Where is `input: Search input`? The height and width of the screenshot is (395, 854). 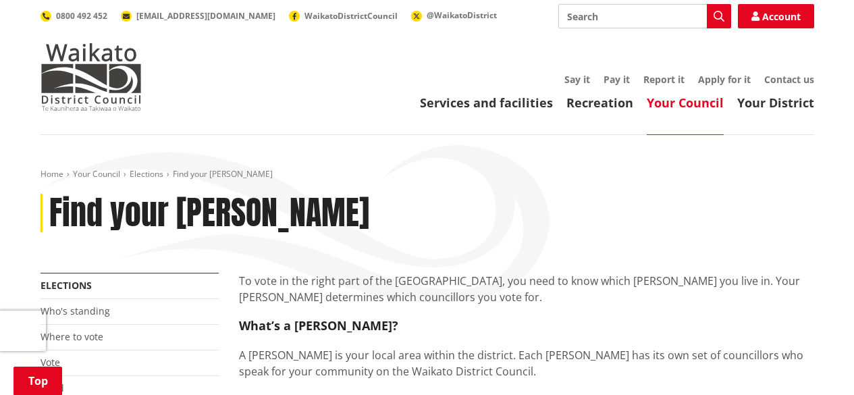 input: Search input is located at coordinates (645, 16).